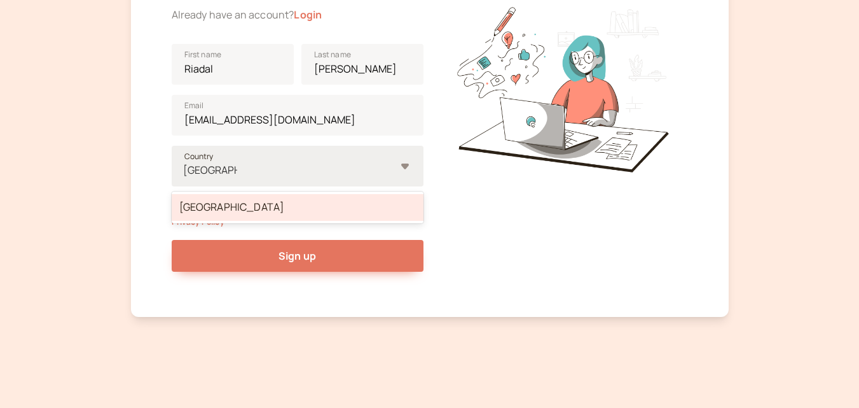 This screenshot has width=859, height=408. I want to click on a: Login, so click(308, 15).